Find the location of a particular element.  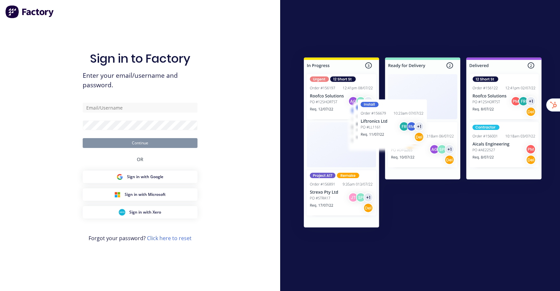

h1: Sign in to Factory is located at coordinates (140, 58).